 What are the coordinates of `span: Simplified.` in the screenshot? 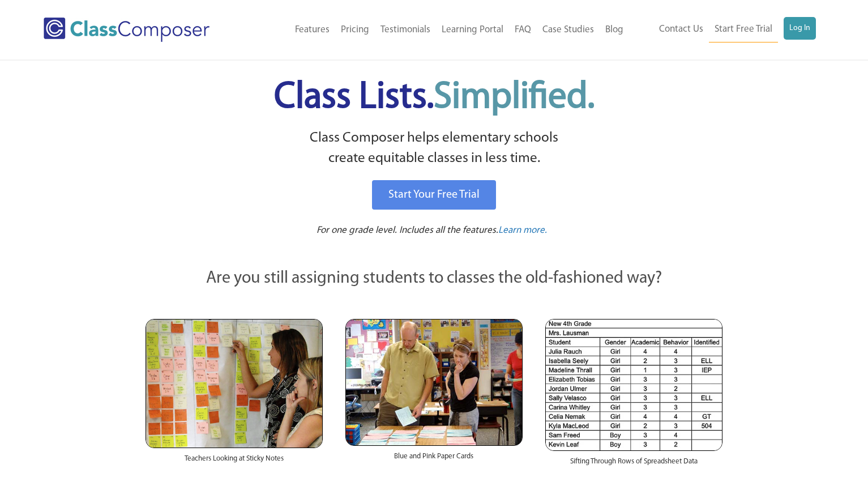 It's located at (514, 98).